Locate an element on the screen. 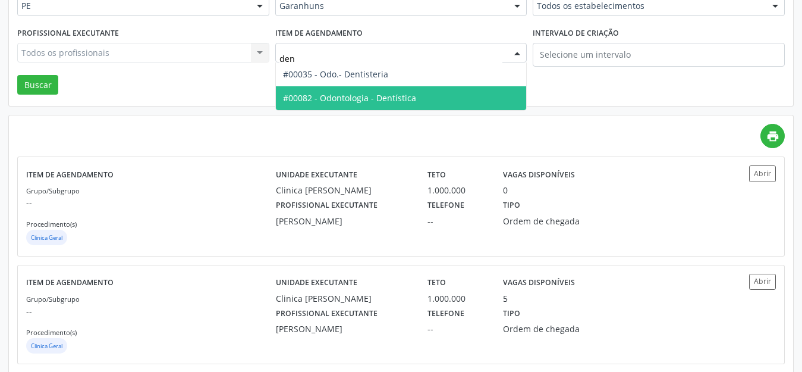 The image size is (802, 372). input: Selecione um intervalo is located at coordinates (659, 55).